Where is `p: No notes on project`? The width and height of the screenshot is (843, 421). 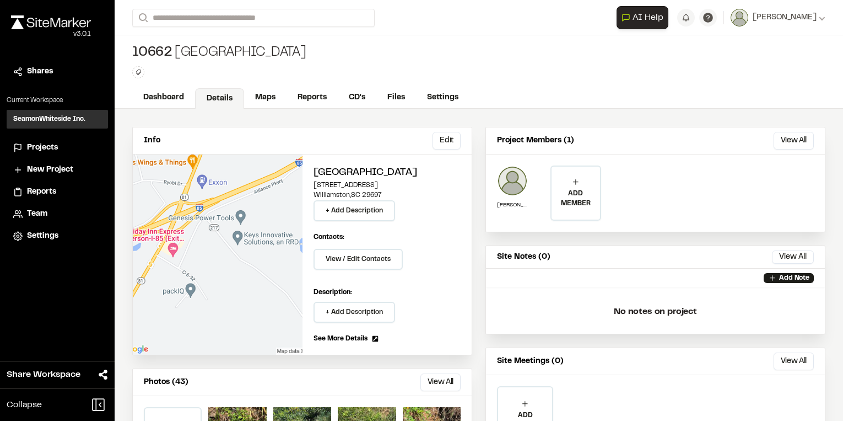 p: No notes on project is located at coordinates (655, 311).